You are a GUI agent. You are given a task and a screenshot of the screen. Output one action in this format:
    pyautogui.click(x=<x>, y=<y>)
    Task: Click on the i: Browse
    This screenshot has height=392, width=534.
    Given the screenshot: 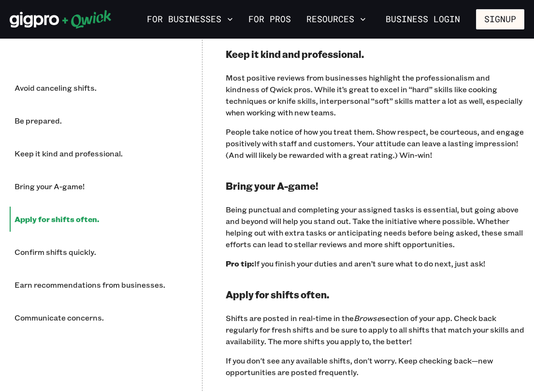 What is the action you would take?
    pyautogui.click(x=367, y=317)
    